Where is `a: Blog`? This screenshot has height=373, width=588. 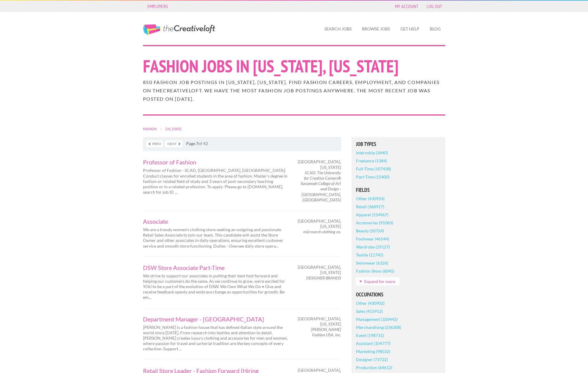 a: Blog is located at coordinates (435, 29).